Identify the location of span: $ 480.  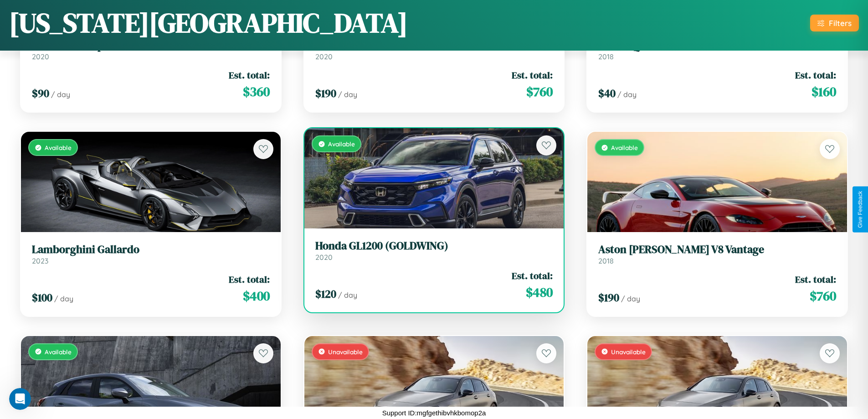
(540, 292).